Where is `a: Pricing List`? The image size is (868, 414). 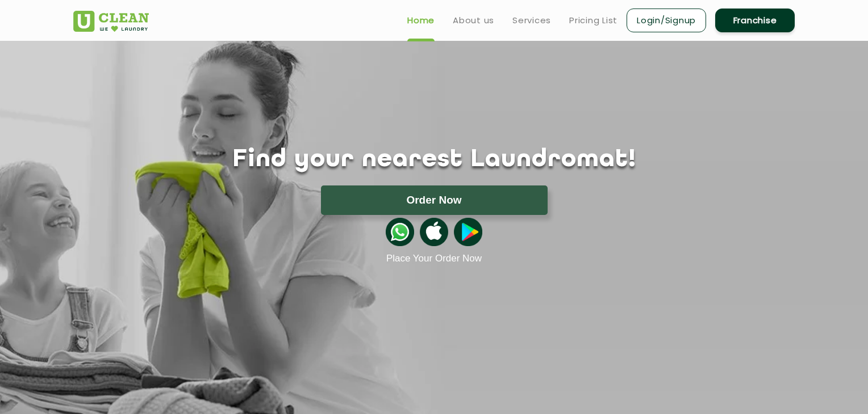 a: Pricing List is located at coordinates (593, 20).